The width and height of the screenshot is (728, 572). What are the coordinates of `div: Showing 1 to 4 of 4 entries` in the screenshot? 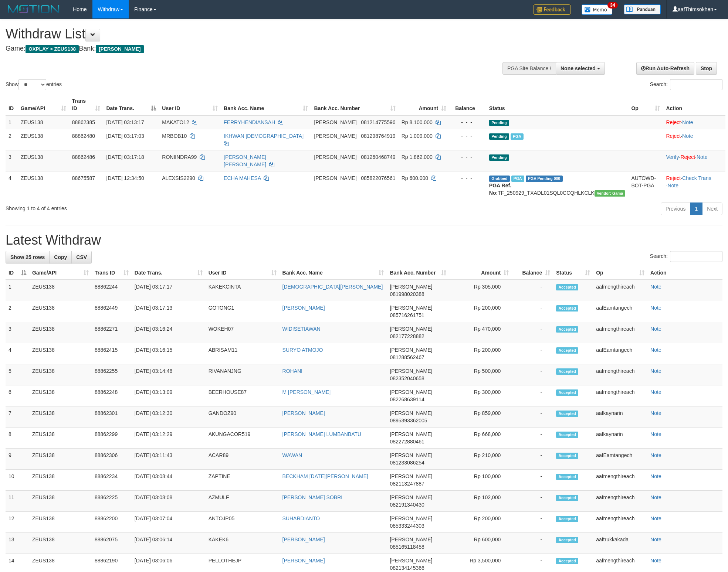 It's located at (151, 207).